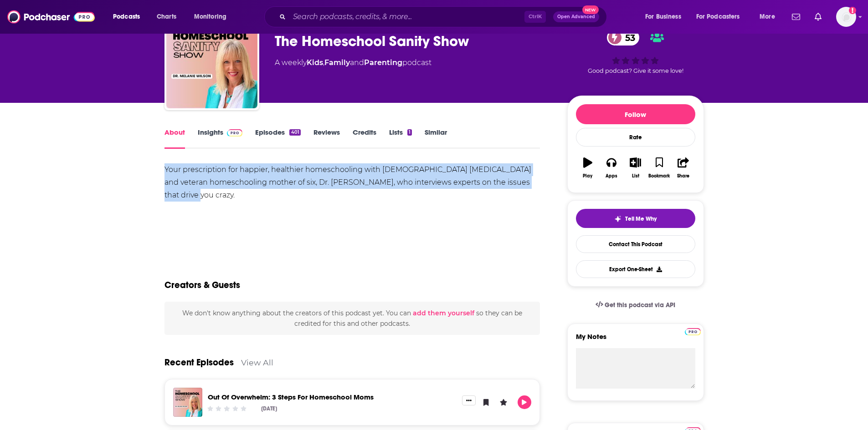  Describe the element at coordinates (410, 133) in the screenshot. I see `div: 1` at that location.